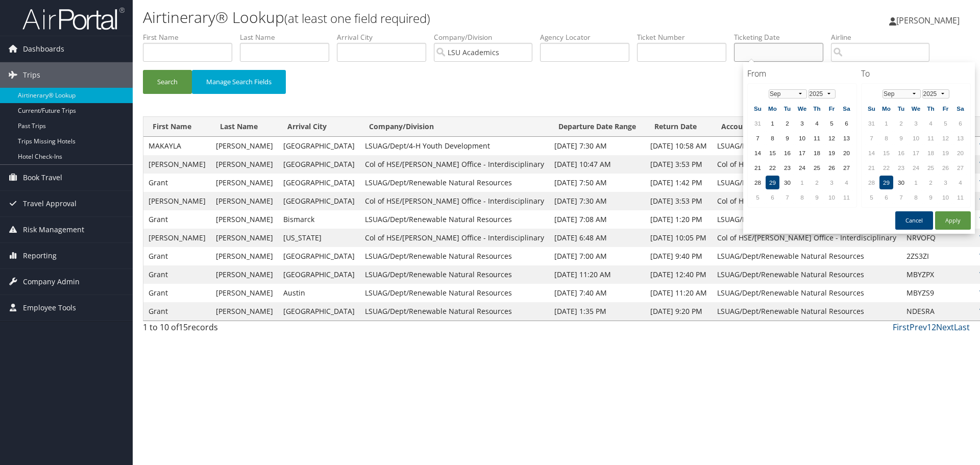 This screenshot has height=465, width=980. What do you see at coordinates (177, 274) in the screenshot?
I see `td: Grant` at bounding box center [177, 274].